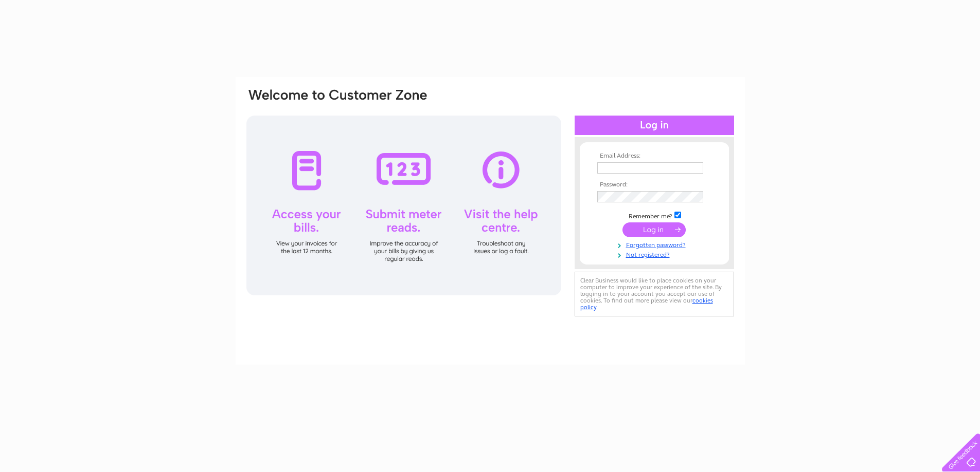 Image resolution: width=980 pixels, height=472 pixels. What do you see at coordinates (655, 244) in the screenshot?
I see `a: Forgotten password?` at bounding box center [655, 244].